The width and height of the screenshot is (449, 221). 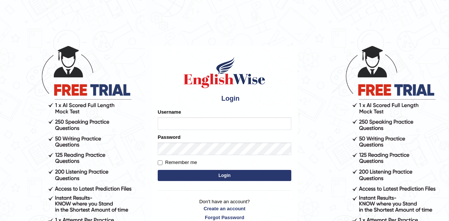 What do you see at coordinates (169, 112) in the screenshot?
I see `label: Username` at bounding box center [169, 112].